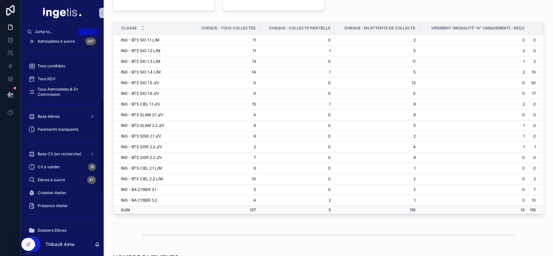 The width and height of the screenshot is (553, 256). I want to click on a: Tous Admissibles & En Commission, so click(62, 92).